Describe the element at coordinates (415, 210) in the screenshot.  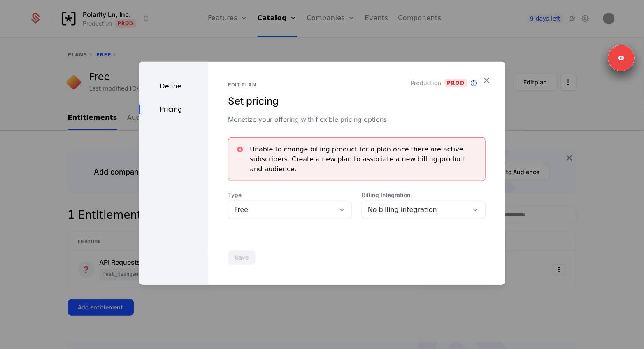
I see `div: No billing integration` at that location.